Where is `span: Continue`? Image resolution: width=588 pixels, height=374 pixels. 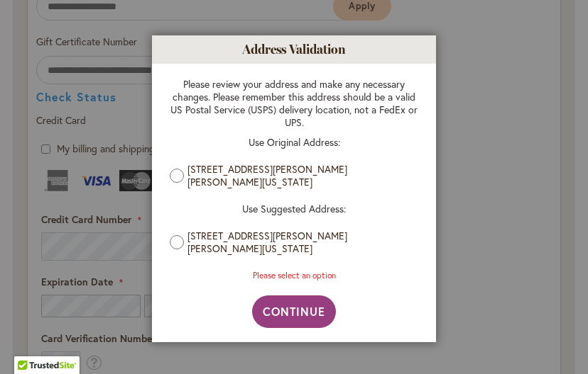 span: Continue is located at coordinates (294, 311).